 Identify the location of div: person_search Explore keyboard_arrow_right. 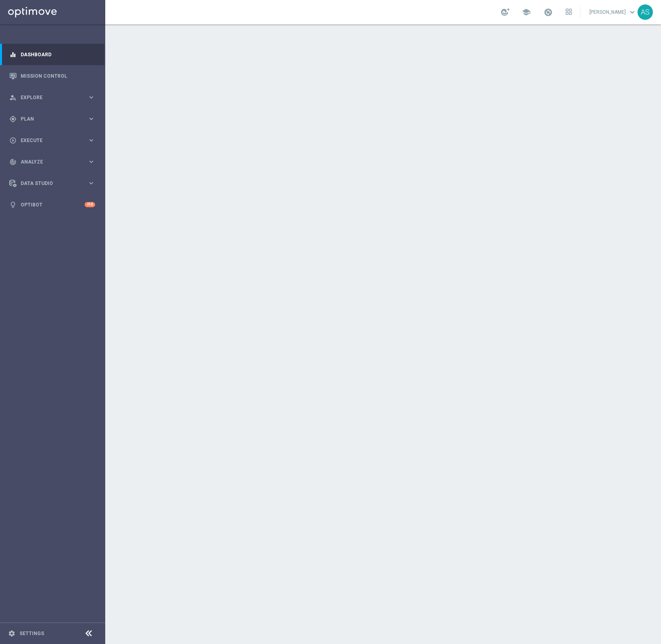
(53, 97).